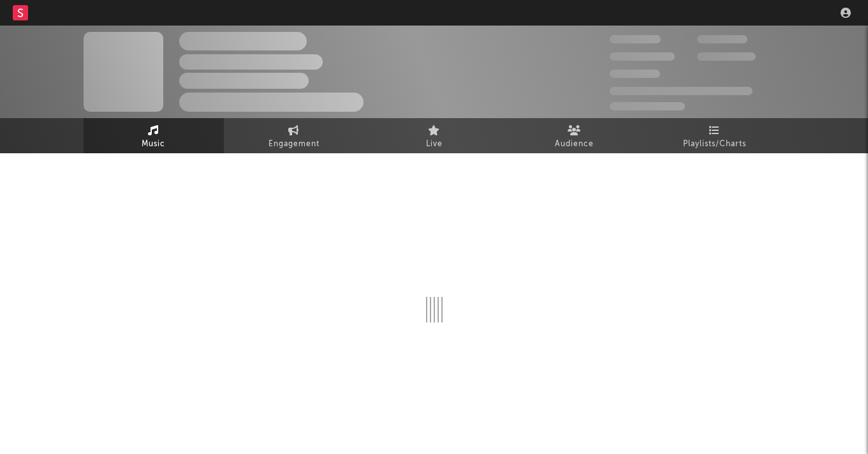 The image size is (868, 454). I want to click on span: Jump Score: 85.0, so click(647, 106).